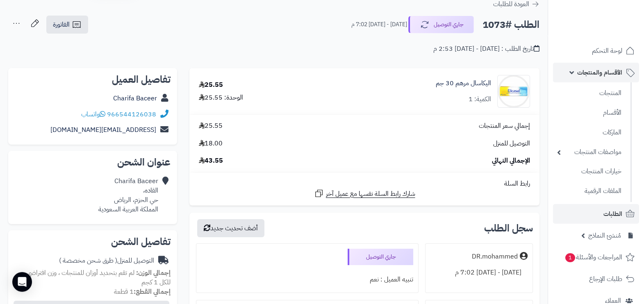 This screenshot has height=304, width=644. Describe the element at coordinates (511, 25) in the screenshot. I see `h2: الطلب #1073` at that location.